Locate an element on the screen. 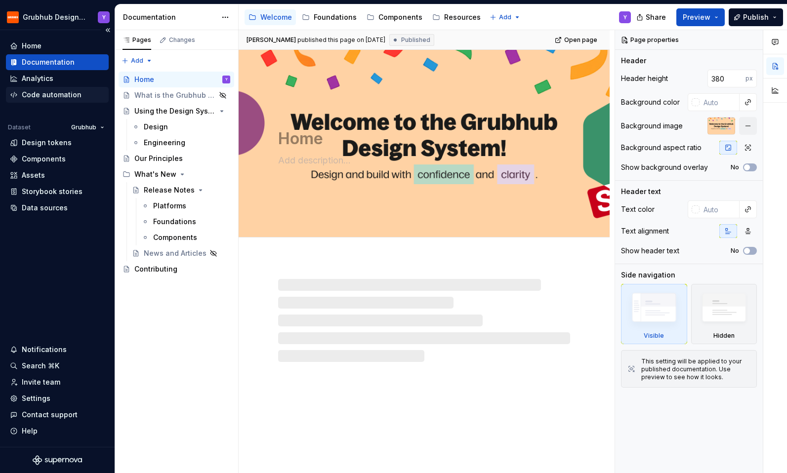  span: Published is located at coordinates (415, 40).